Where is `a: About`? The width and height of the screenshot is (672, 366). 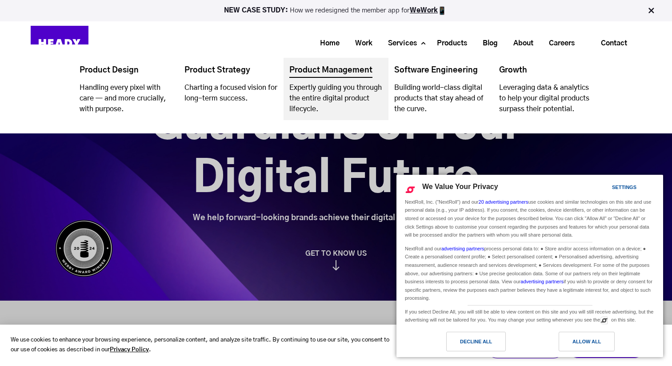 a: About is located at coordinates (520, 43).